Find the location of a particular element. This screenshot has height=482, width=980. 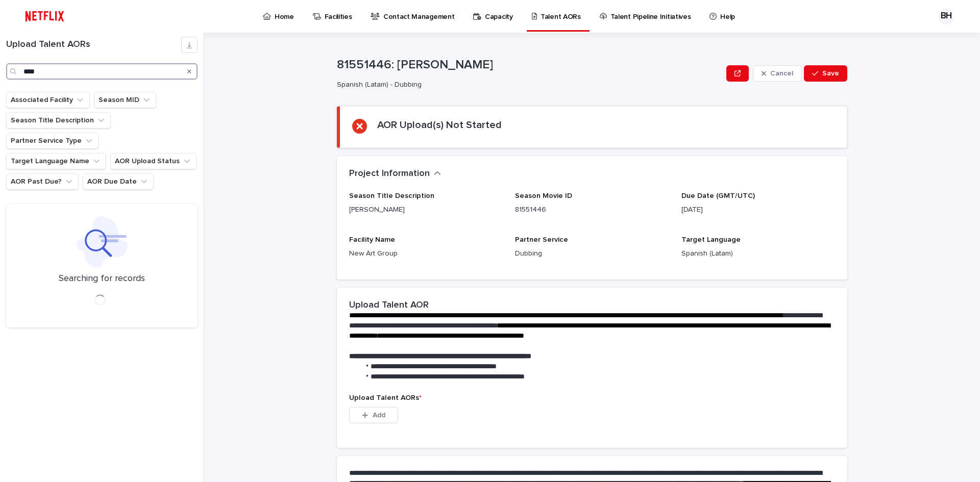

img: ifQbXi3ZQGMSEF7WDB7W is located at coordinates (44, 16).